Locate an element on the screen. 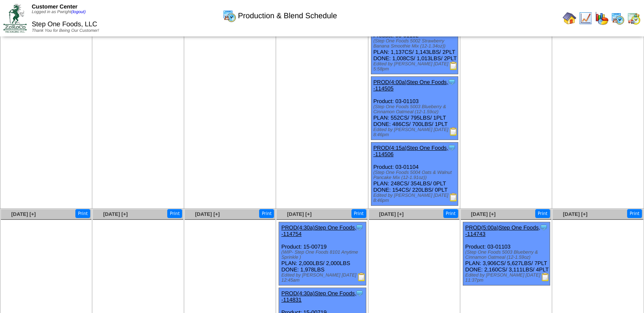  div: Product: 03-01102 PLAN: 1,137CS / 1,143LBS / 2PLT DONE: 1,008CS / 1,013LBS / 2PLT is located at coordinates (415, 43).